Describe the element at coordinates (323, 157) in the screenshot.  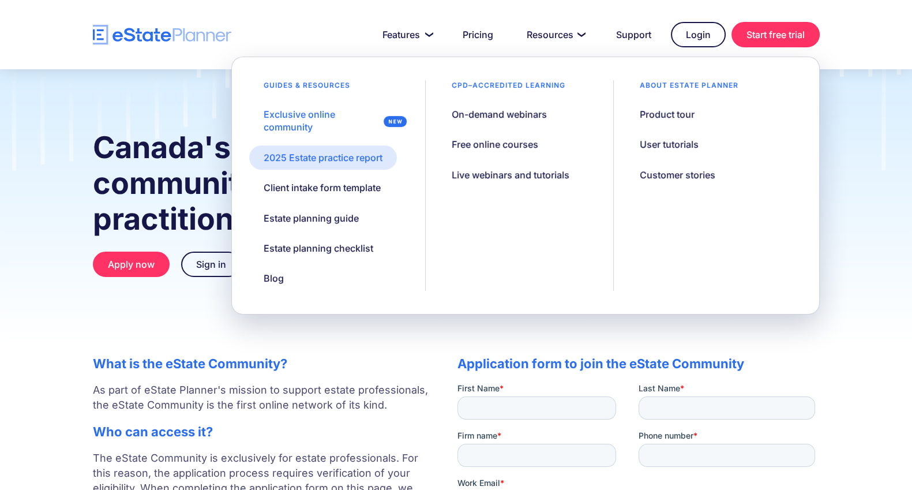
I see `a: 2025 Estate practice report` at that location.